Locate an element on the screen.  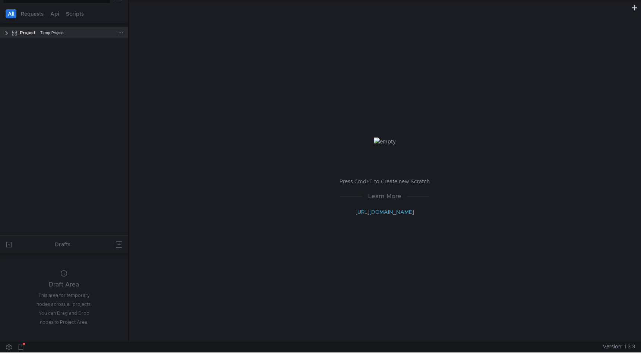
button: Scripts is located at coordinates (75, 14).